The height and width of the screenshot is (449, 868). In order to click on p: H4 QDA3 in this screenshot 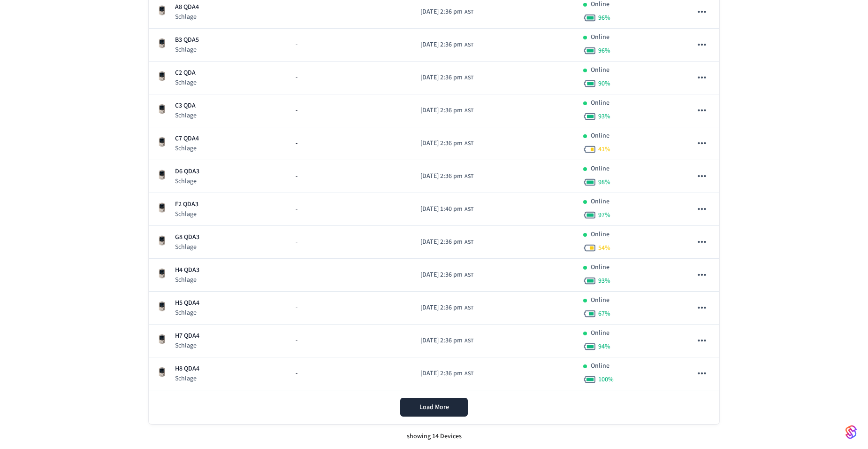, I will do `click(187, 270)`.